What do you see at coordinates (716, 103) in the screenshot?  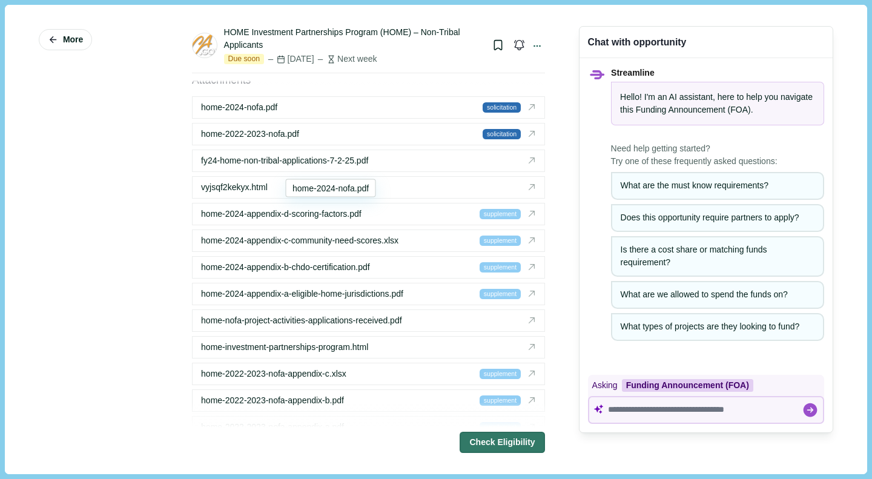 I see `span: Hello! I'm an AI assistant, here to help you navigate this .` at bounding box center [716, 103].